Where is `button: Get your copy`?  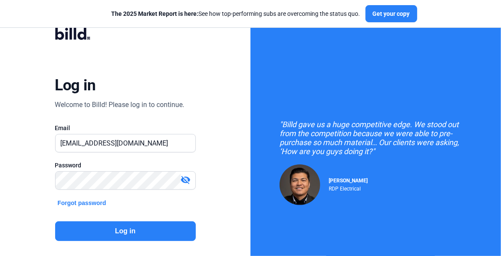 button: Get your copy is located at coordinates (391, 14).